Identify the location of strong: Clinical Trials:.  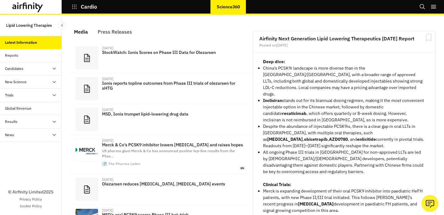
(277, 185).